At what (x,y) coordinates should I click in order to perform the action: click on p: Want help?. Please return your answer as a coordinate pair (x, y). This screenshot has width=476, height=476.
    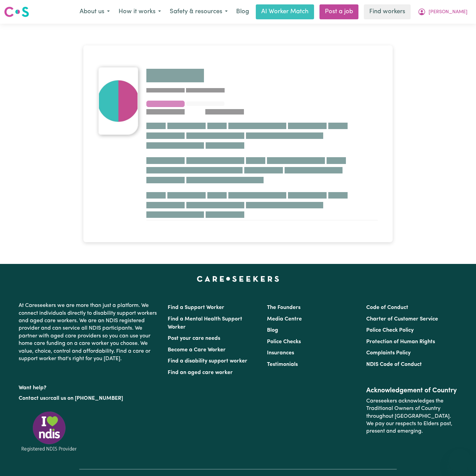
    Looking at the image, I should click on (89, 387).